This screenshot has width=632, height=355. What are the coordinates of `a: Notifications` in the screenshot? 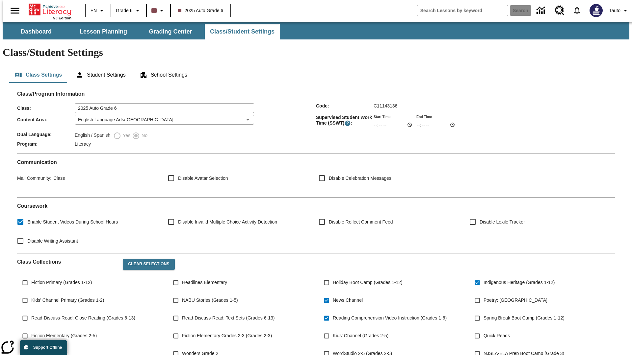 It's located at (577, 11).